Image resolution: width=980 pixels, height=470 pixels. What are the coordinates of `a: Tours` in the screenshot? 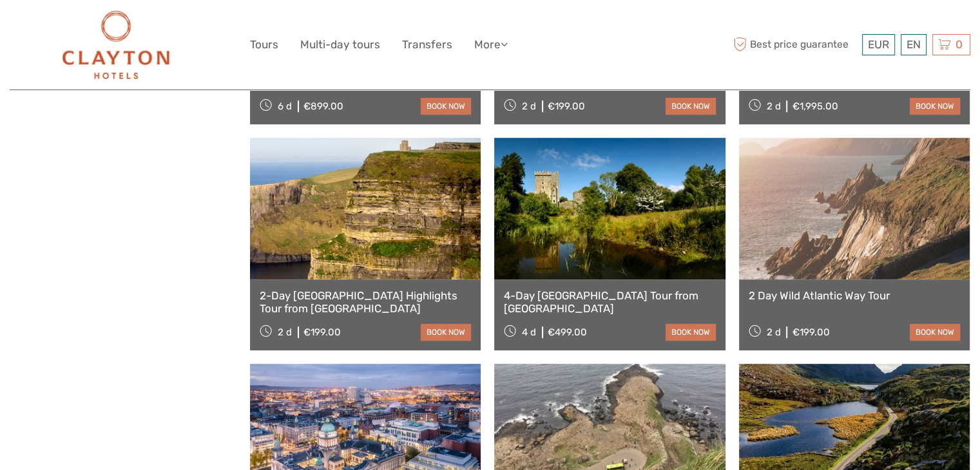 It's located at (264, 44).